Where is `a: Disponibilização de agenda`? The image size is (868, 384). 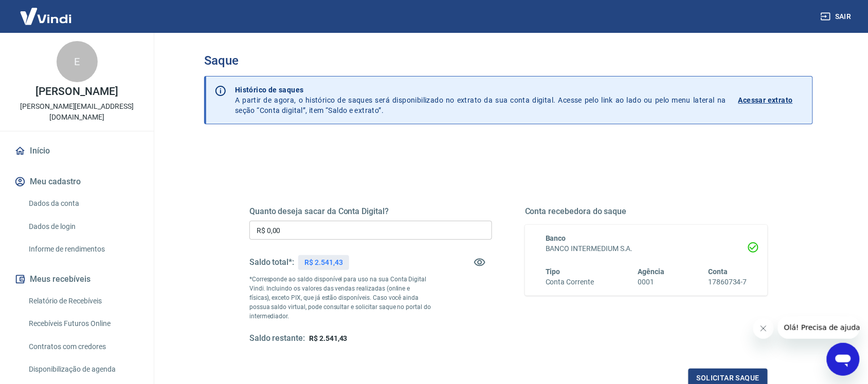 a: Disponibilização de agenda is located at coordinates (83, 369).